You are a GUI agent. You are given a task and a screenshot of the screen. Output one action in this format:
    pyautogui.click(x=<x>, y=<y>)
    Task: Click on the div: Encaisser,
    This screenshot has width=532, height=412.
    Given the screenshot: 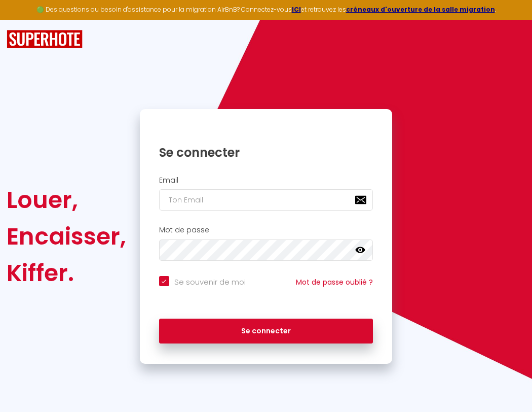 What is the action you would take?
    pyautogui.click(x=67, y=236)
    